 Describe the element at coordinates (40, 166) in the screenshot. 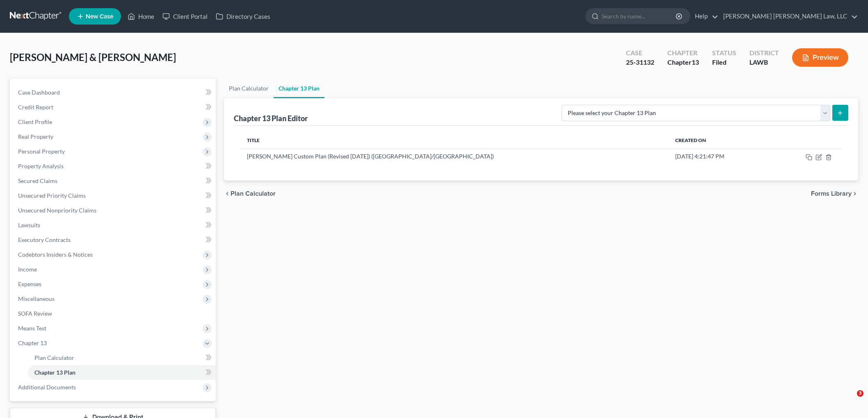

I see `span: Property Analysis` at that location.